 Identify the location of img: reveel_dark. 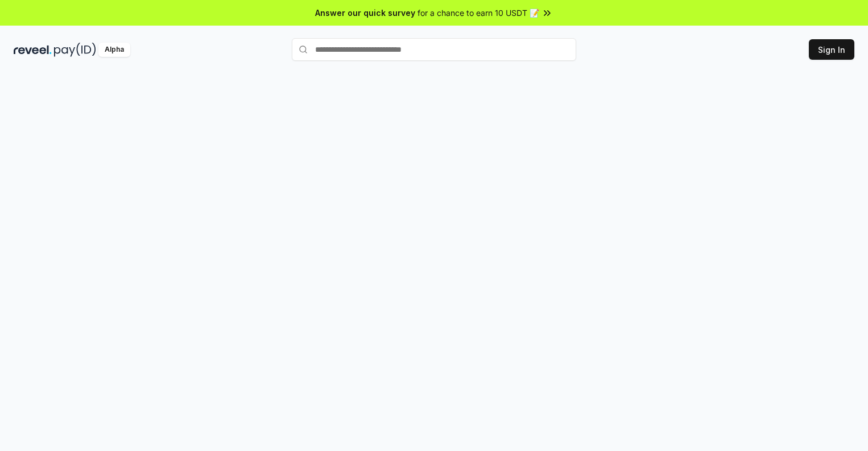
(32, 50).